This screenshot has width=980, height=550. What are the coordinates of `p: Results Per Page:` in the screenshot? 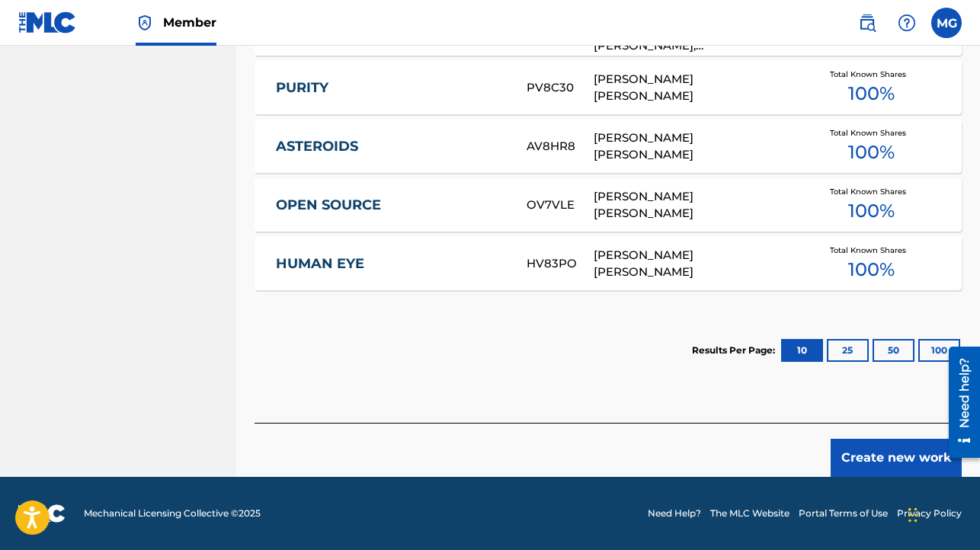 It's located at (735, 351).